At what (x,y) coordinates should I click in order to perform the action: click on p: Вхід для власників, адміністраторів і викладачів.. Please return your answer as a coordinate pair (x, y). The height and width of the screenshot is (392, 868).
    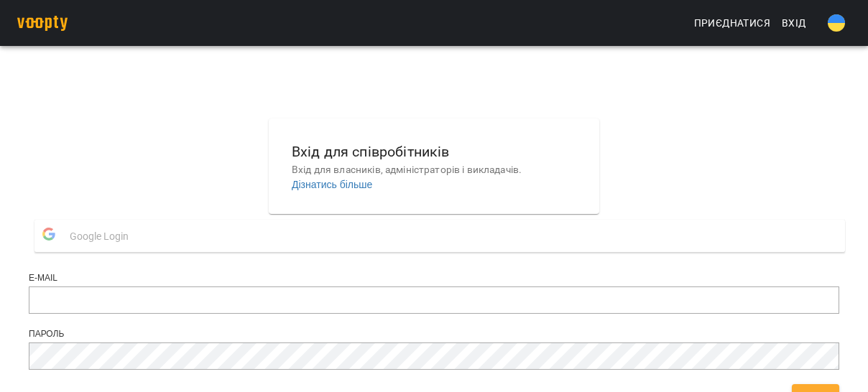
    Looking at the image, I should click on (434, 171).